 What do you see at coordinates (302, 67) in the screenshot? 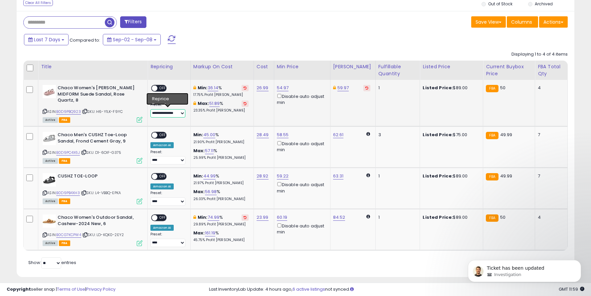
I see `div: Min Price` at bounding box center [302, 67].